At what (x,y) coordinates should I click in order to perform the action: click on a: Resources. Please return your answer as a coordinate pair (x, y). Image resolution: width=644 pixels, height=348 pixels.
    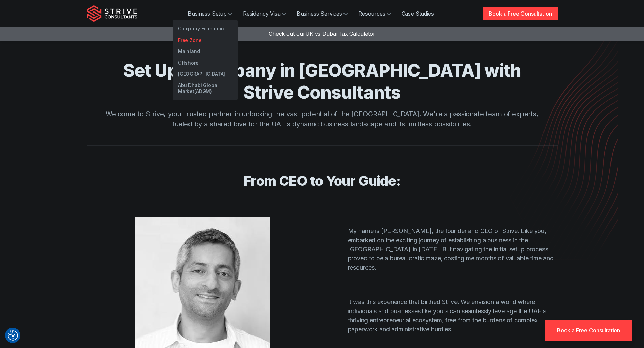
    Looking at the image, I should click on (375, 13).